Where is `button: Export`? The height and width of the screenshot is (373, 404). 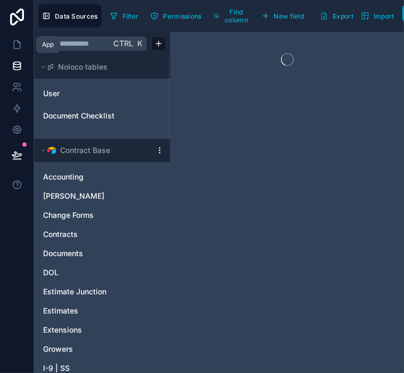 button: Export is located at coordinates (336, 16).